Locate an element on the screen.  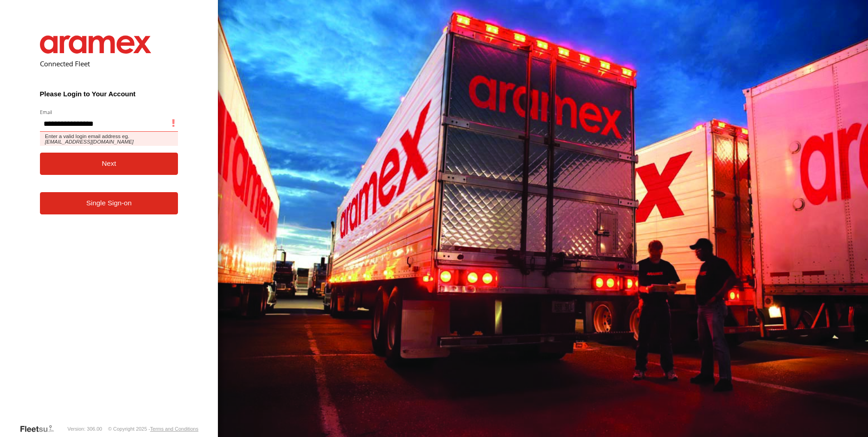
a: Visit our Website is located at coordinates (40, 429).